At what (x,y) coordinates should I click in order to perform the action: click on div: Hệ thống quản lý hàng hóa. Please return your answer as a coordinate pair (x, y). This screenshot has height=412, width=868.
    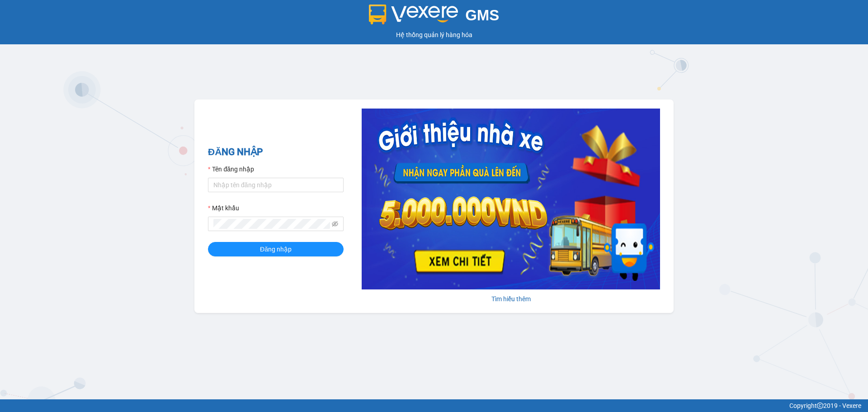
    Looking at the image, I should click on (434, 35).